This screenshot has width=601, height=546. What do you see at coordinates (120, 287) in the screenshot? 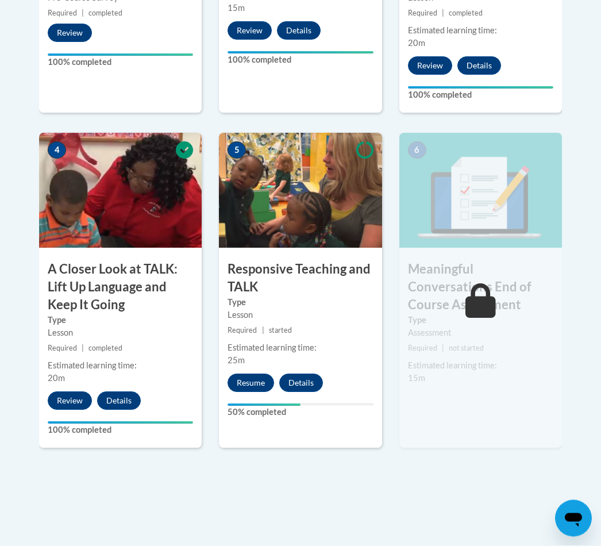
I see `h3: A Closer Look at TALK: Lift Up Language and Keep It Going` at bounding box center [120, 287].